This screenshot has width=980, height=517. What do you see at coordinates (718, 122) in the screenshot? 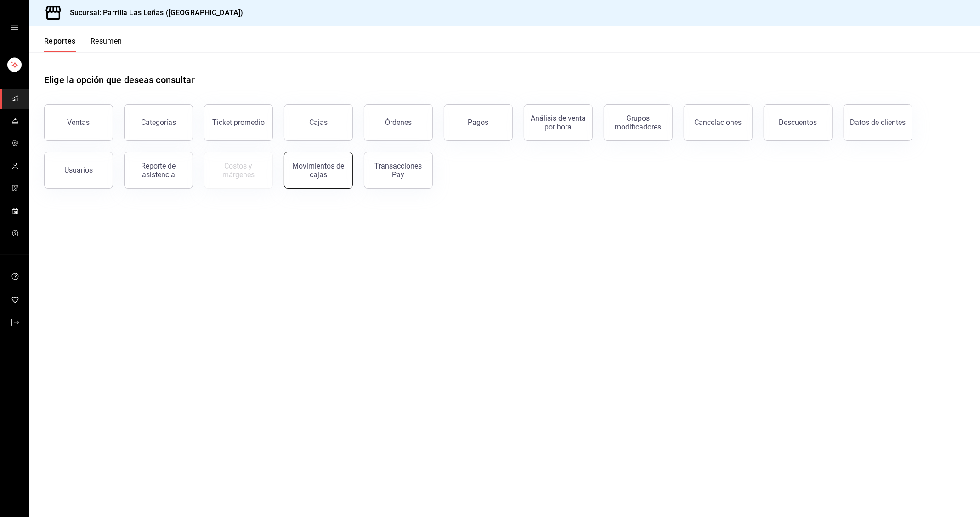
I see `div: Cancelaciones` at bounding box center [718, 122].